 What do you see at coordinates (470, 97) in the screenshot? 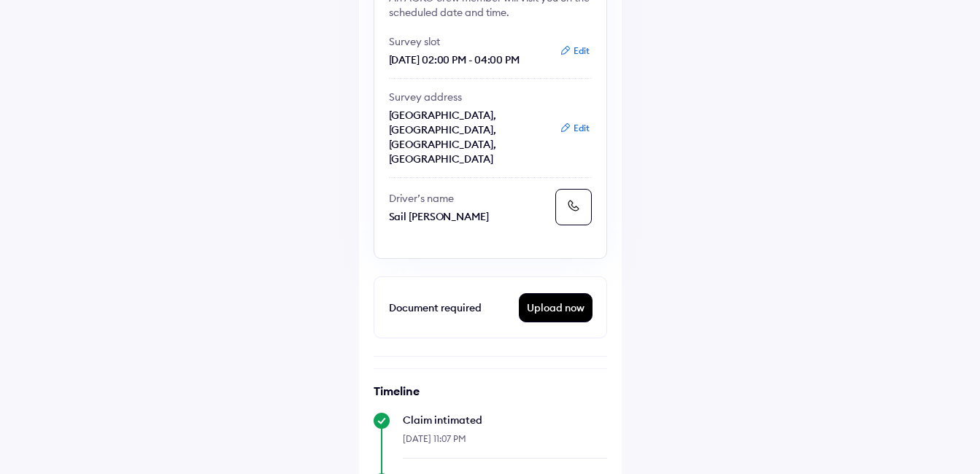
I see `p: Survey address` at bounding box center [470, 97].